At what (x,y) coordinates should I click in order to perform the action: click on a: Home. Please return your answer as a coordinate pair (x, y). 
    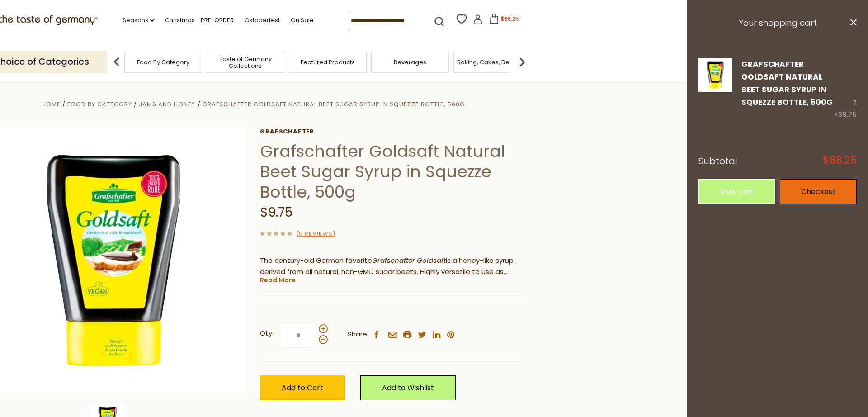
    Looking at the image, I should click on (51, 104).